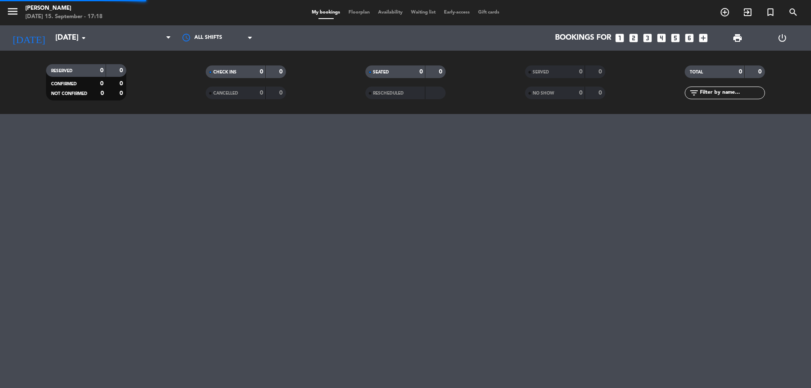 This screenshot has width=811, height=388. What do you see at coordinates (782, 38) in the screenshot?
I see `div: LOG OUT` at bounding box center [782, 38].